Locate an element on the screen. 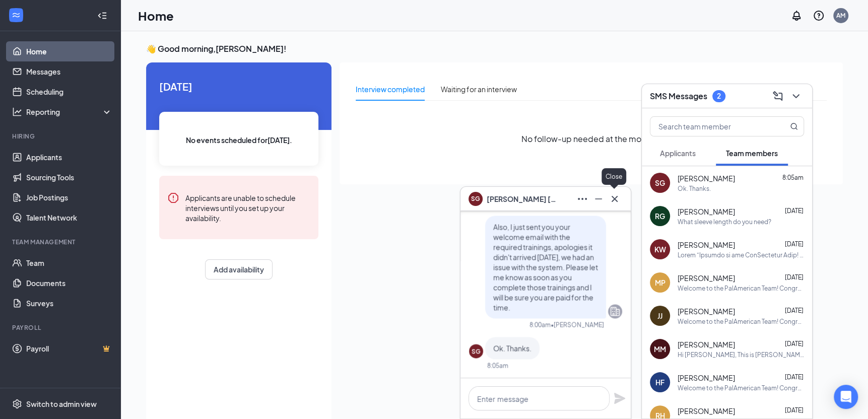 The image size is (868, 419). a: Applicants is located at coordinates (69, 157).